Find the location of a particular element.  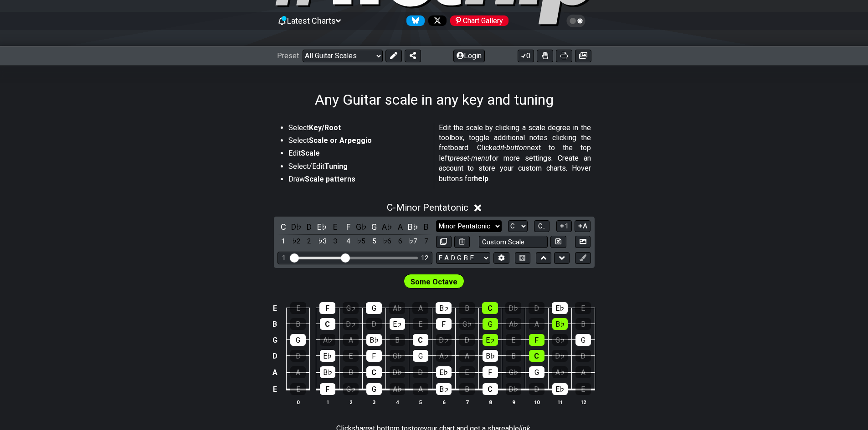

td: A is located at coordinates (275, 372).